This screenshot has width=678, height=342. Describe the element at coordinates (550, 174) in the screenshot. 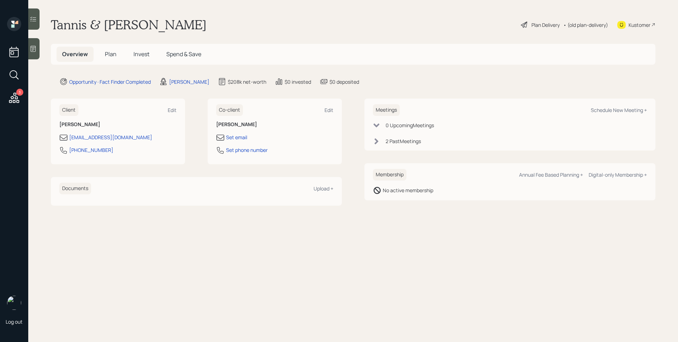

I see `div: Annual Fee Based Planning +` at that location.